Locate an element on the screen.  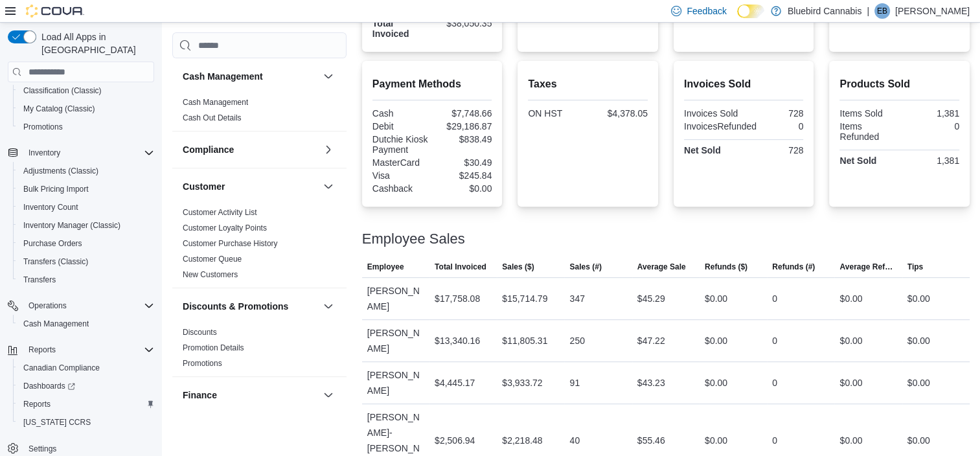
div: $13,340.16 is located at coordinates (458, 340).